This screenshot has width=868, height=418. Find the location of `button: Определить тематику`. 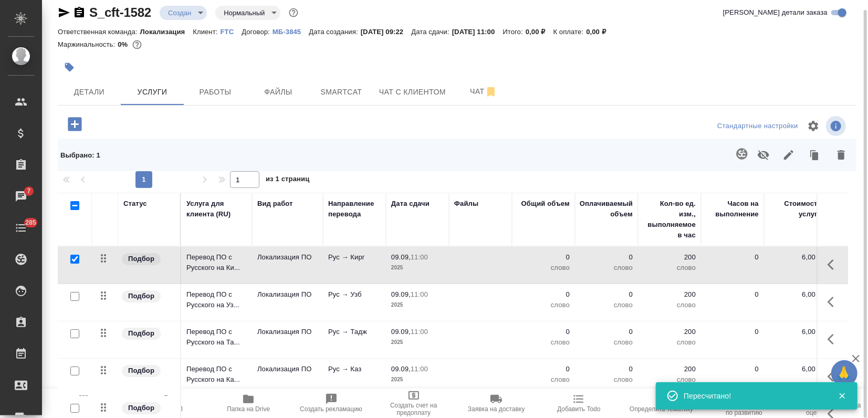

button: Определить тематику is located at coordinates (661, 403).